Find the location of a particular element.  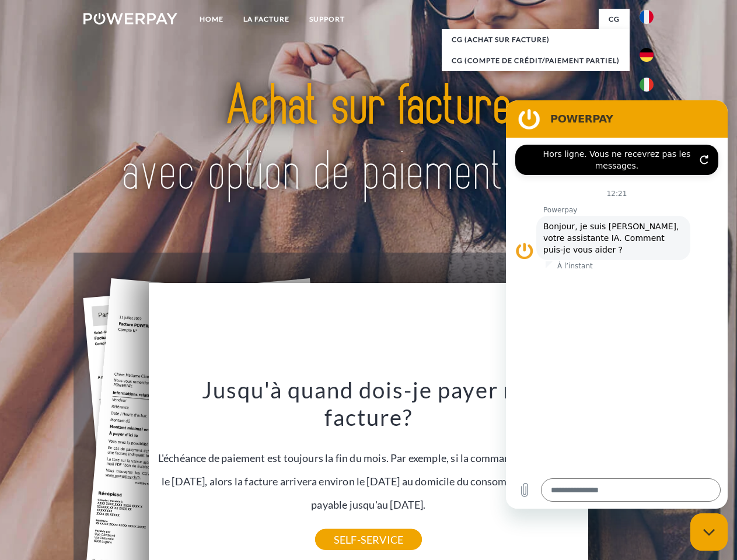

a: CG (achat sur facture) is located at coordinates (536, 40).